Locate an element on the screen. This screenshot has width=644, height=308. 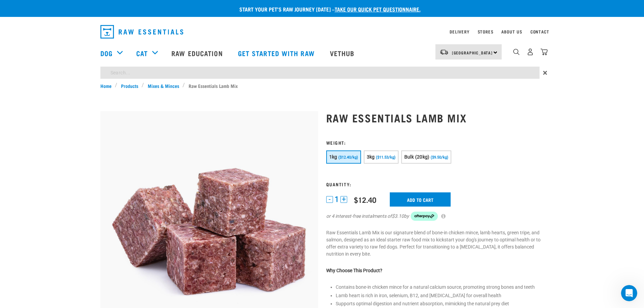
a: Cat is located at coordinates (143, 53).